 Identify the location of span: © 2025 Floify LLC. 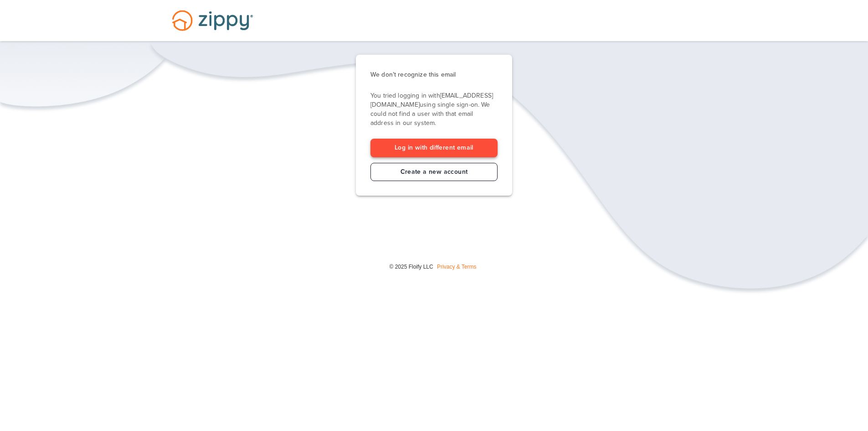
(411, 267).